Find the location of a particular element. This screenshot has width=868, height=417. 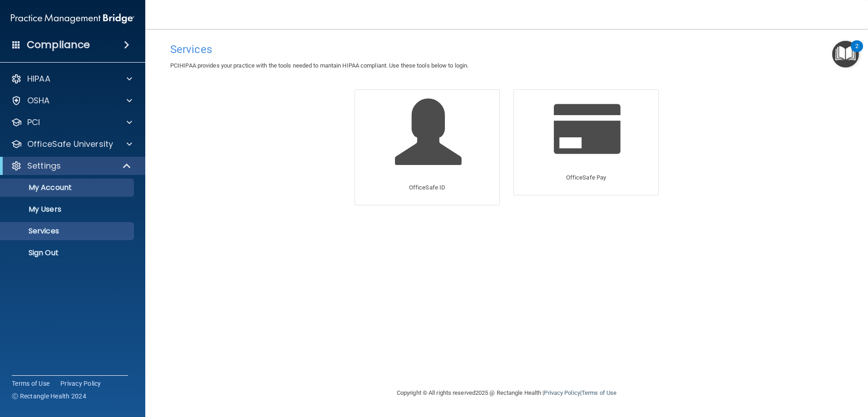

p: OfficeSafe Pay is located at coordinates (586, 178).